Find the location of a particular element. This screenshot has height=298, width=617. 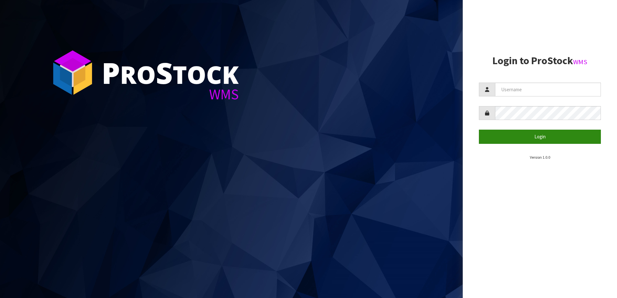

div: WMS is located at coordinates (170, 94).